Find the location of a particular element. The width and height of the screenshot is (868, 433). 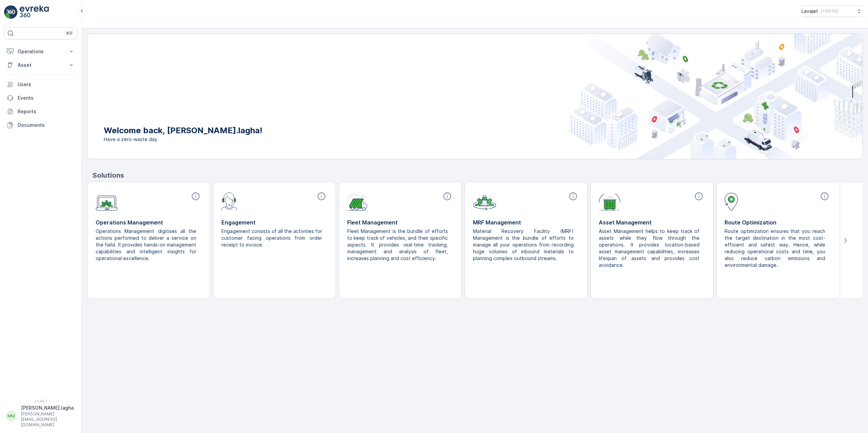

button: Asset is located at coordinates (41, 65).